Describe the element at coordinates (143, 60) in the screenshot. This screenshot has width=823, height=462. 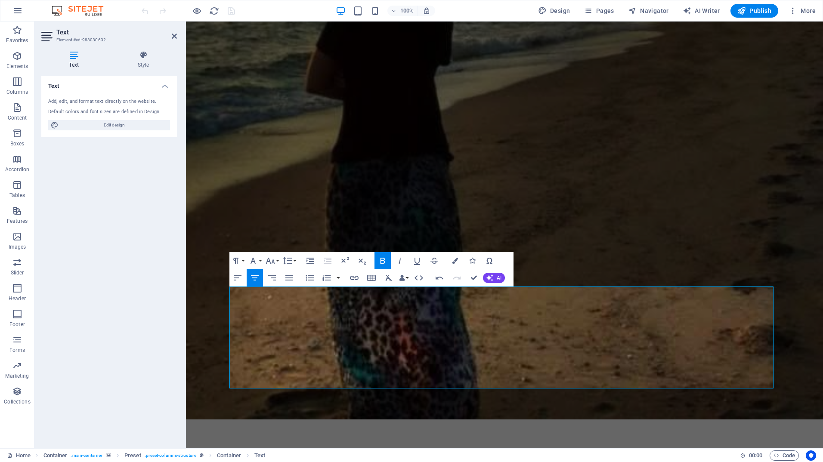
I see `h4: Style` at that location.